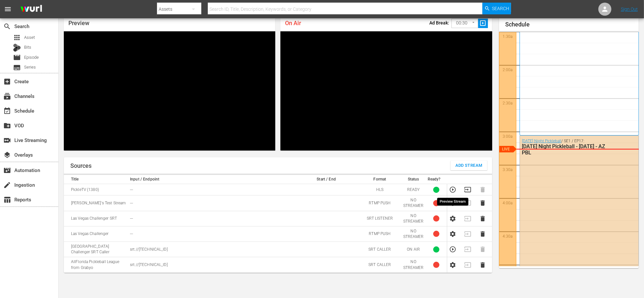  What do you see at coordinates (7, 140) in the screenshot?
I see `span: Live Streaming` at bounding box center [7, 140].